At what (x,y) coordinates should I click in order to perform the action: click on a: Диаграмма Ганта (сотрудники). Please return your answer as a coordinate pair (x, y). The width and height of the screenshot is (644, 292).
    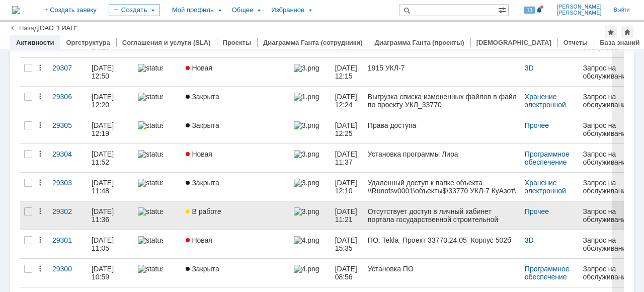
    Looking at the image, I should click on (313, 42).